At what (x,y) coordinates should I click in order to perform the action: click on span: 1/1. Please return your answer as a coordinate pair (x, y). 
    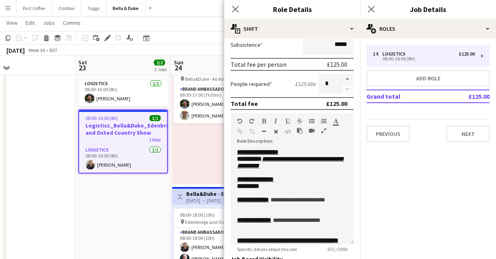
    Looking at the image, I should click on (155, 118).